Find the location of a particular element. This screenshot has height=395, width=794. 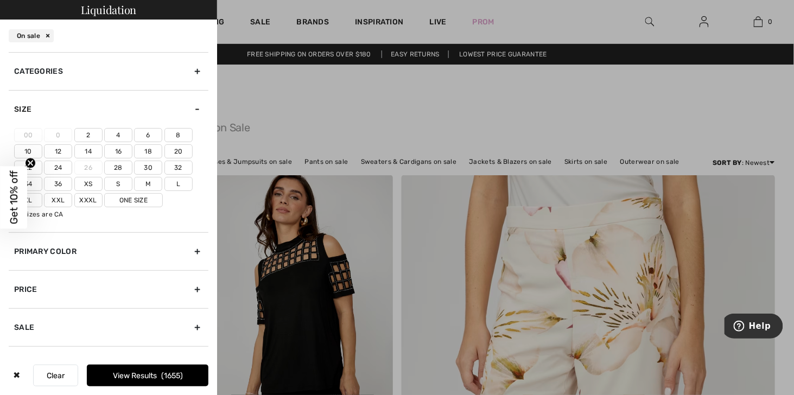

div: All sizes are CA is located at coordinates (111, 214).